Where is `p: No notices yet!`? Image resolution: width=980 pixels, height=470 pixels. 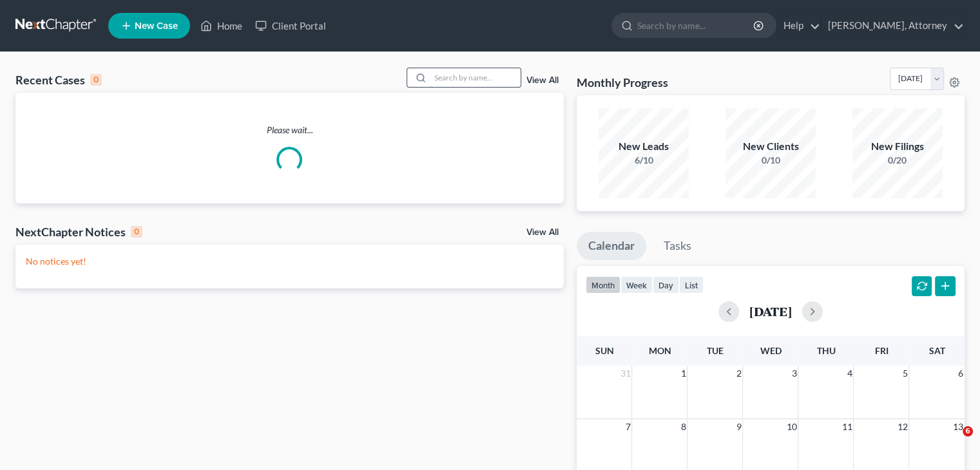 p: No notices yet! is located at coordinates (289, 261).